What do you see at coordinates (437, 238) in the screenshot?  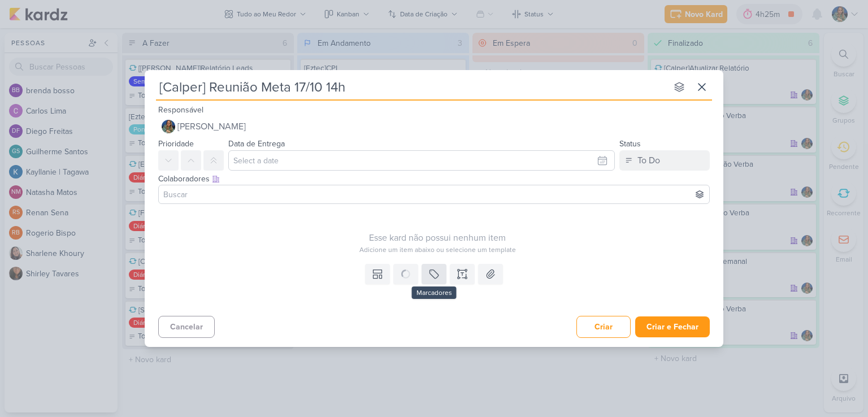 I see `div: Esse kard não possui nenhum item` at bounding box center [437, 238].